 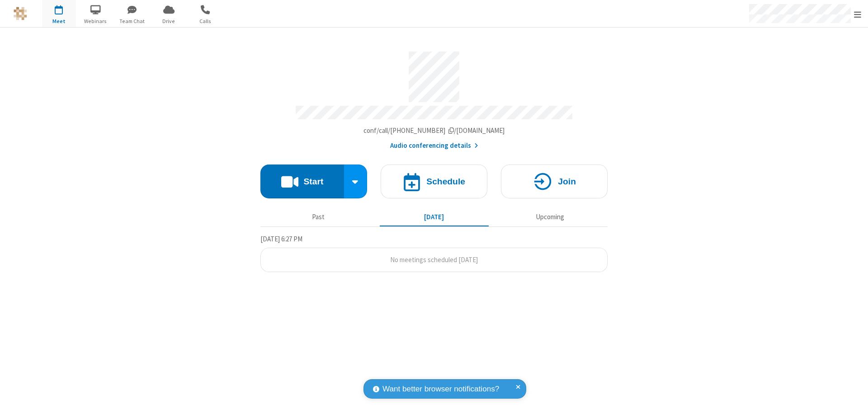 What do you see at coordinates (168, 22) in the screenshot?
I see `span: Drive` at bounding box center [168, 22].